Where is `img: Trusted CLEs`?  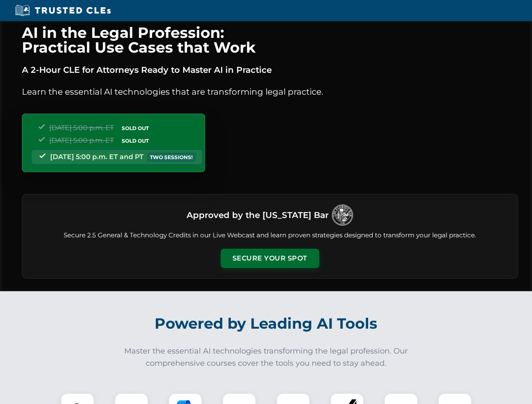
img: Trusted CLEs is located at coordinates (63, 11).